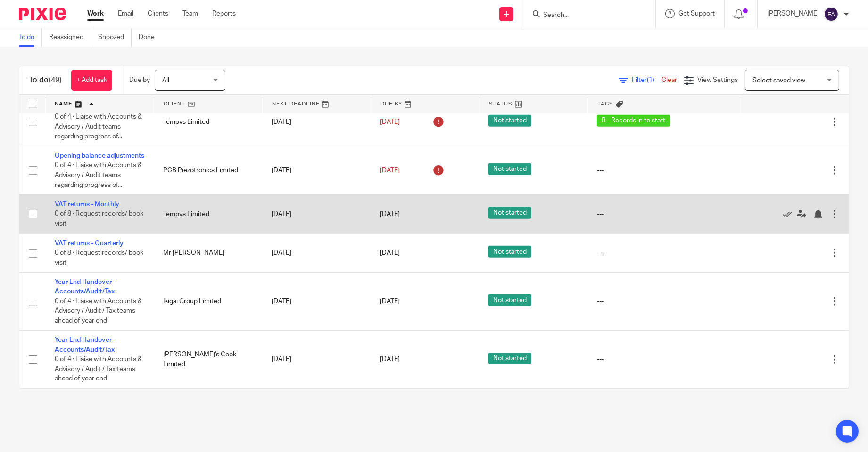  What do you see at coordinates (95, 14) in the screenshot?
I see `a: Work` at bounding box center [95, 14].